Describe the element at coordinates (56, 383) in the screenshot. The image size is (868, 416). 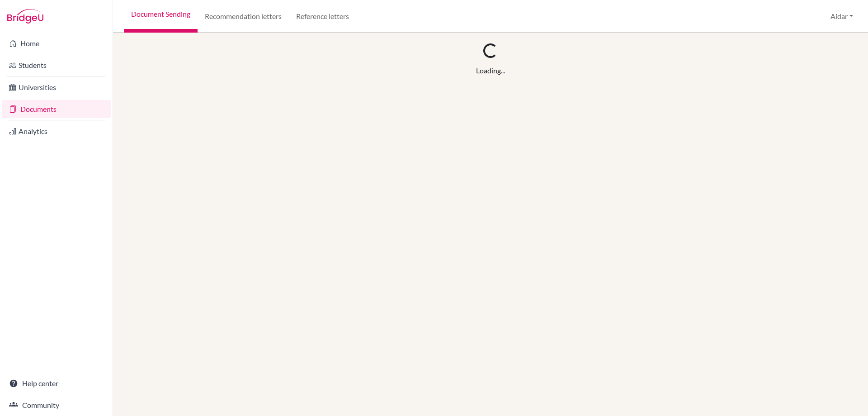
I see `a: Help center` at that location.